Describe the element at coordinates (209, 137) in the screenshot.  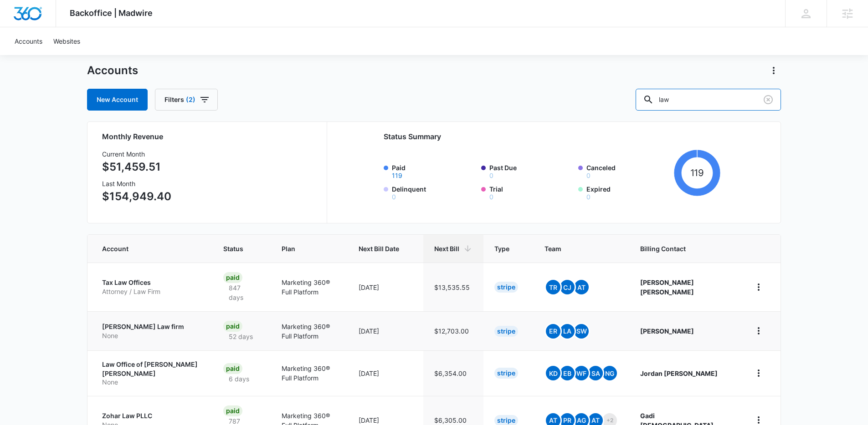
I see `h2: Monthly Revenue` at that location.